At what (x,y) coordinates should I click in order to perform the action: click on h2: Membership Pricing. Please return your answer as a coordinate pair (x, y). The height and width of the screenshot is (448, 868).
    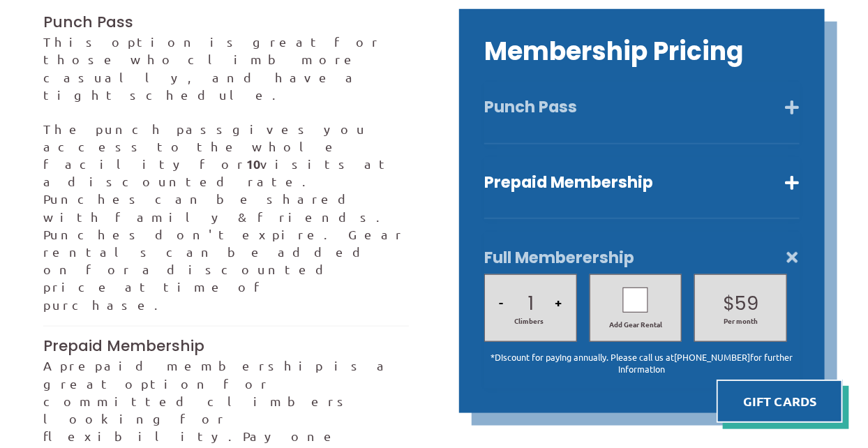
    Looking at the image, I should click on (642, 51).